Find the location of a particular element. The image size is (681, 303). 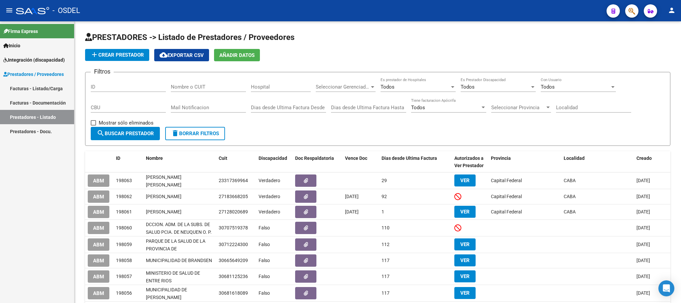

span: Buscar Prestador is located at coordinates (125, 133).